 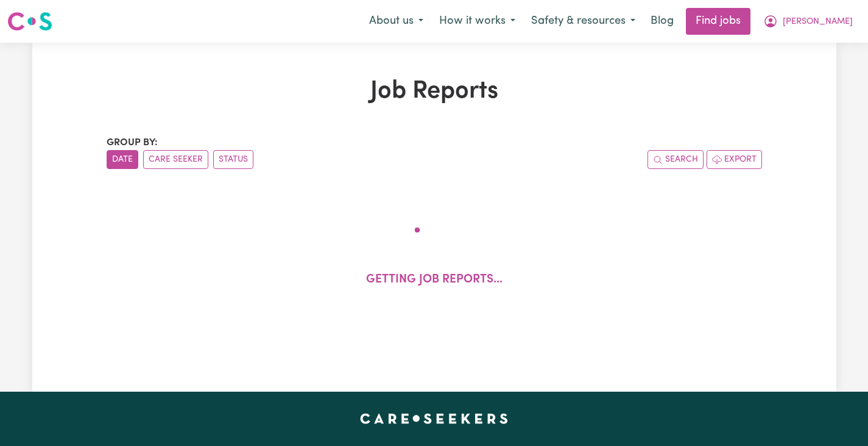 I want to click on a: Blog, so click(x=662, y=21).